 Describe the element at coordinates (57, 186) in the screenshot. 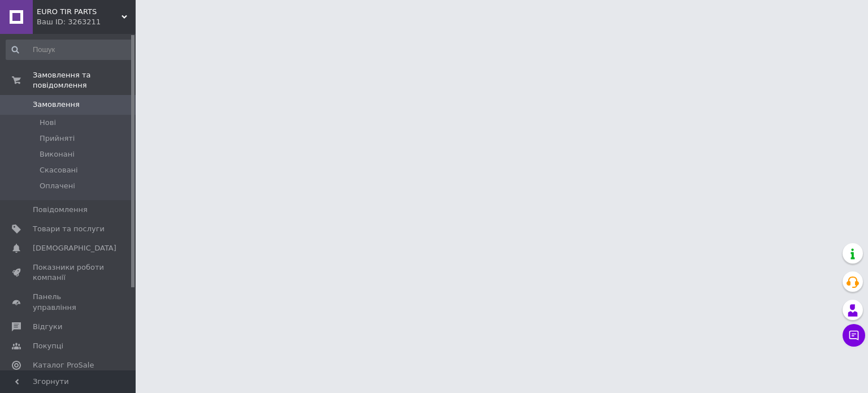

I see `span: Оплачені` at that location.